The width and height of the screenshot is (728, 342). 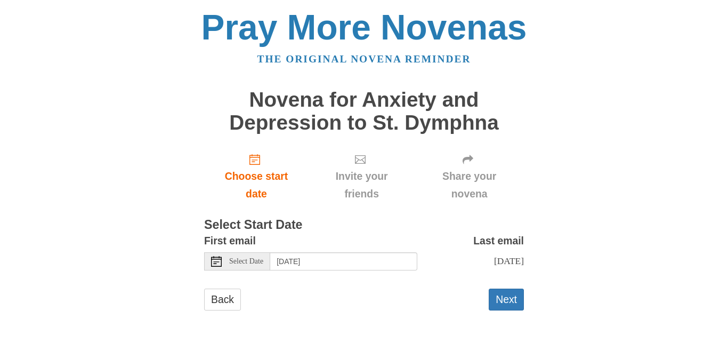 What do you see at coordinates (256, 176) in the screenshot?
I see `a: Choose start date` at bounding box center [256, 176].